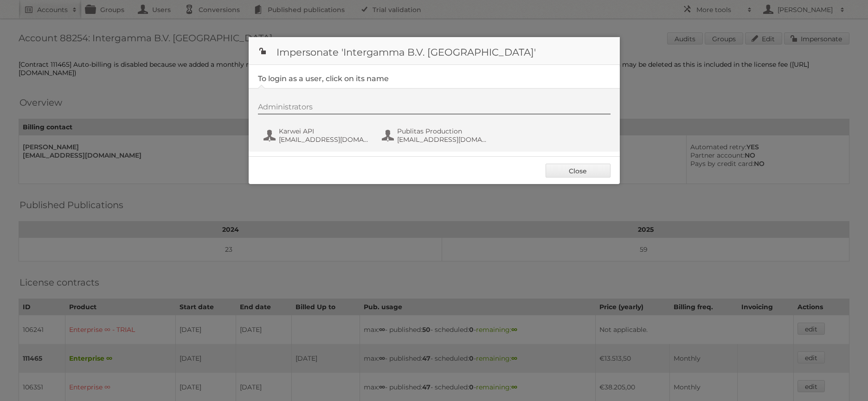  I want to click on span: Publitas Production, so click(442, 131).